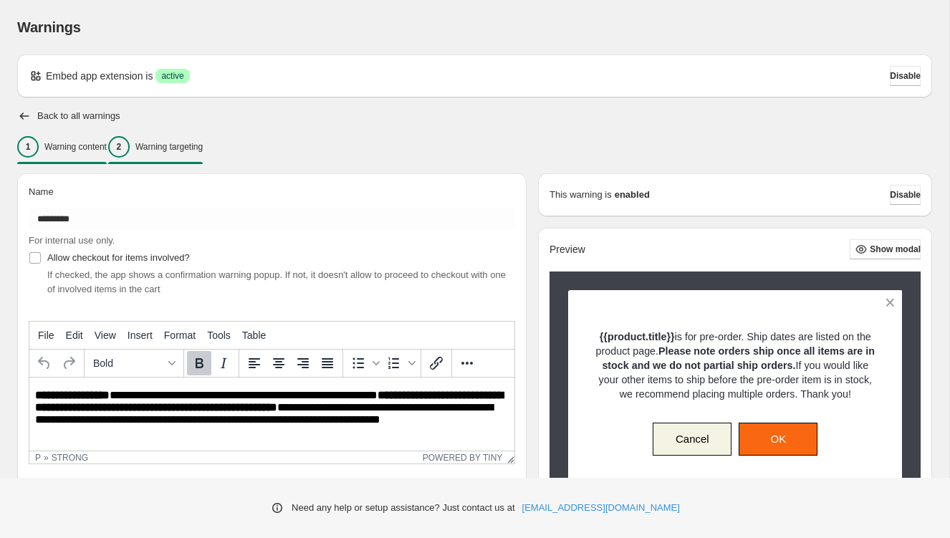 The height and width of the screenshot is (538, 950). Describe the element at coordinates (155, 147) in the screenshot. I see `button: 2Warning targeting` at that location.